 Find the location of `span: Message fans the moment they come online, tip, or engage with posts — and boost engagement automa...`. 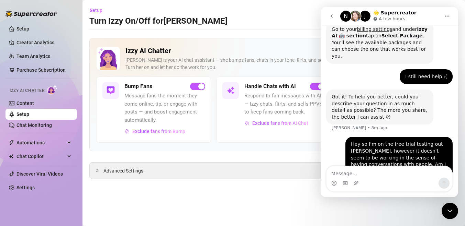

span: Message fans the moment they come online, tip, or engage with posts — and boost engagement automa... is located at coordinates (165, 108).